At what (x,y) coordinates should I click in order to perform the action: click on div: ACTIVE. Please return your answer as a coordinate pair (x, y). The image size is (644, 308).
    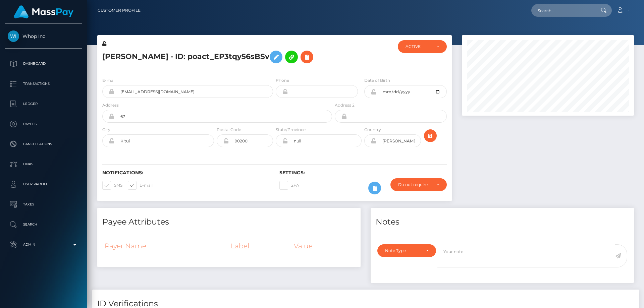
    Looking at the image, I should click on (418, 46).